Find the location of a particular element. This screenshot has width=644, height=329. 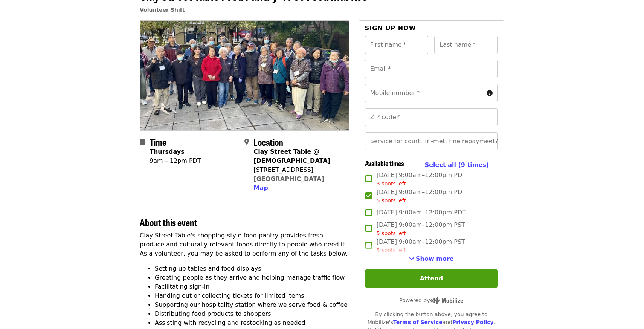

span: 3 spots left is located at coordinates (391, 183).